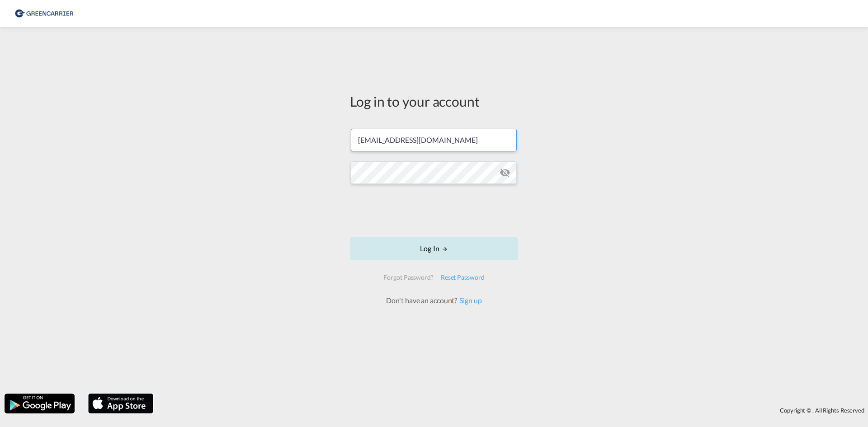  Describe the element at coordinates (44, 14) in the screenshot. I see `img: 8cf206808afe11efa76fcd1e3d746489.png` at that location.